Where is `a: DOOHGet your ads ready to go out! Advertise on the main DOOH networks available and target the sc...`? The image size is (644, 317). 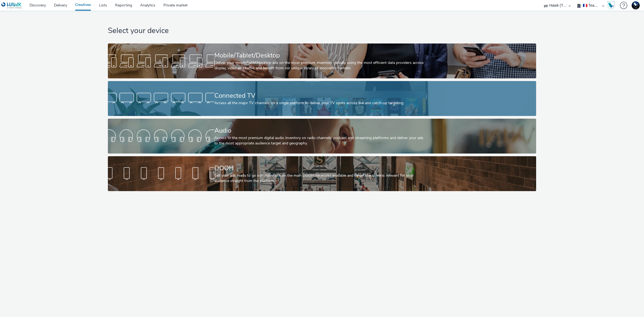 a: DOOHGet your ads ready to go out! Advertise on the main DOOH networks available and target the sc... is located at coordinates (322, 174).